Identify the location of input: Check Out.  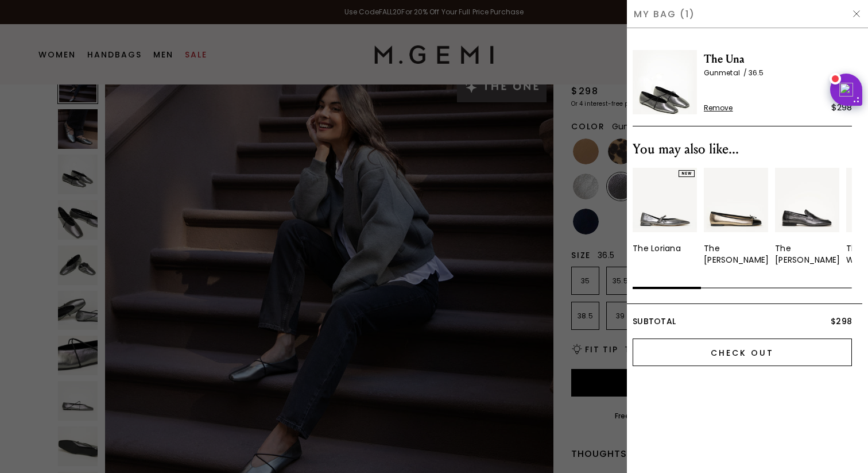
(742, 352).